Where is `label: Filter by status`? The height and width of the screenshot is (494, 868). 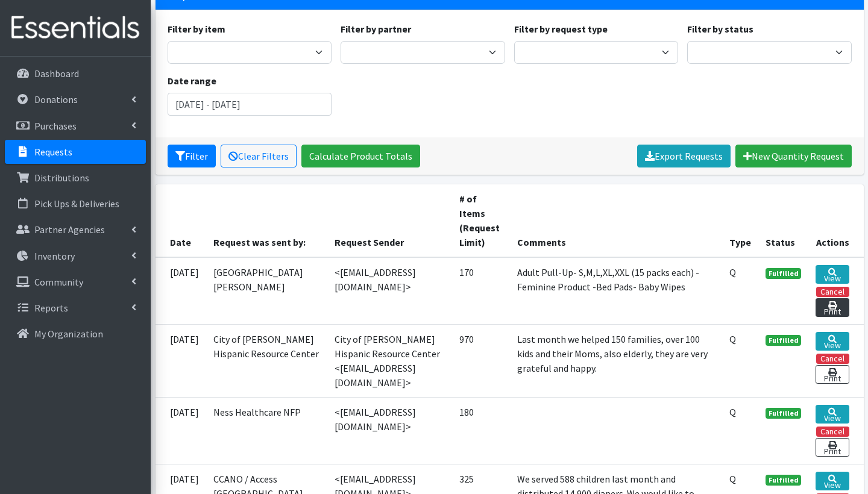 label: Filter by status is located at coordinates (720, 29).